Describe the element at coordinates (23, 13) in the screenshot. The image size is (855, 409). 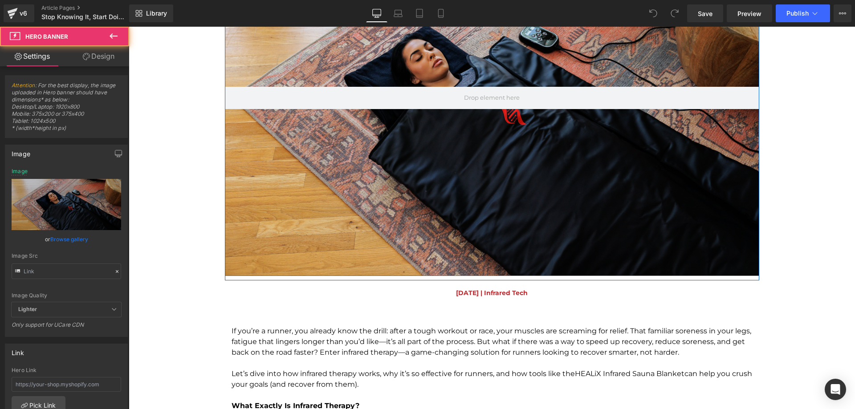
I see `div: v6` at that location.